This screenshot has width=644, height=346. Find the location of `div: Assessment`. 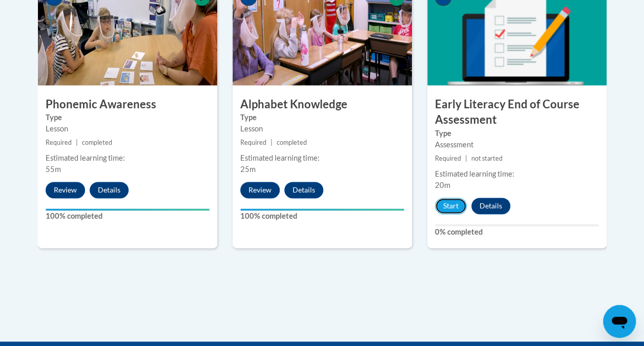

div: Assessment is located at coordinates (517, 144).